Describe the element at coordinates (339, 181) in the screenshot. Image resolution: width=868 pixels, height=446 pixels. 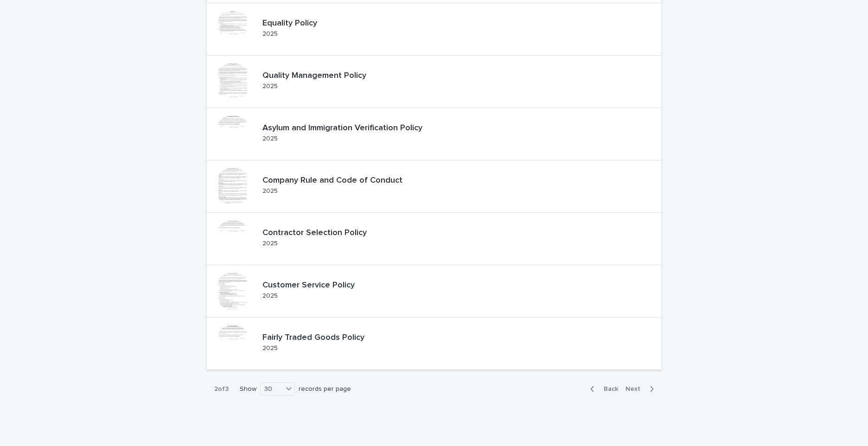
I see `p: Company Rule and Code of Conduct` at that location.